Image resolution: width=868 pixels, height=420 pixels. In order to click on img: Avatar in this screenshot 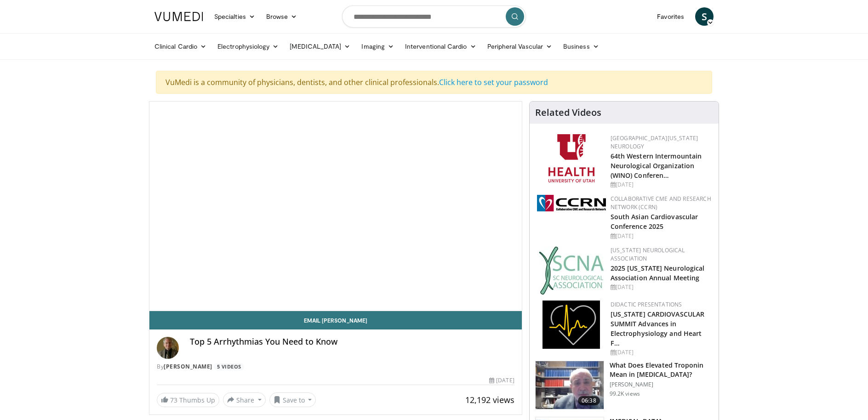, I will do `click(168, 348)`.